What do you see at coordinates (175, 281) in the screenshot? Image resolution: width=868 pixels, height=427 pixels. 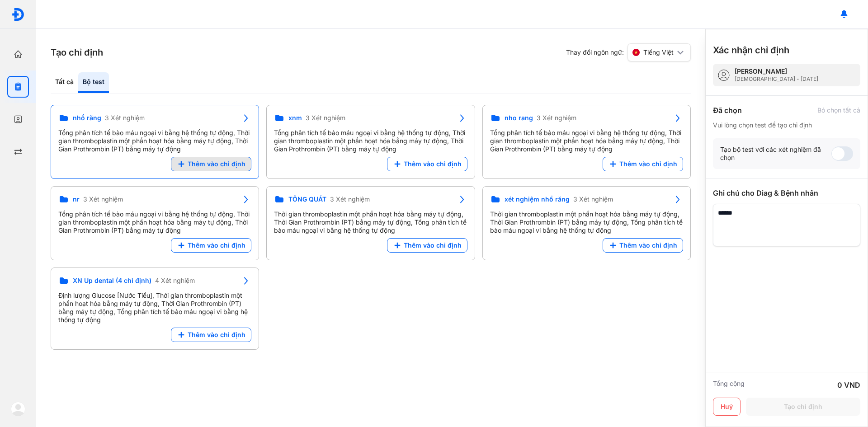 I see `span: 4 Xét nghiệm` at bounding box center [175, 281].